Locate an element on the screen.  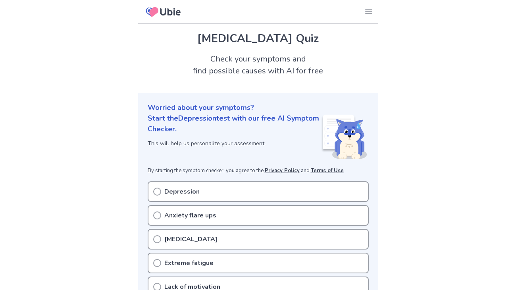
img: Shiba is located at coordinates (344, 137).